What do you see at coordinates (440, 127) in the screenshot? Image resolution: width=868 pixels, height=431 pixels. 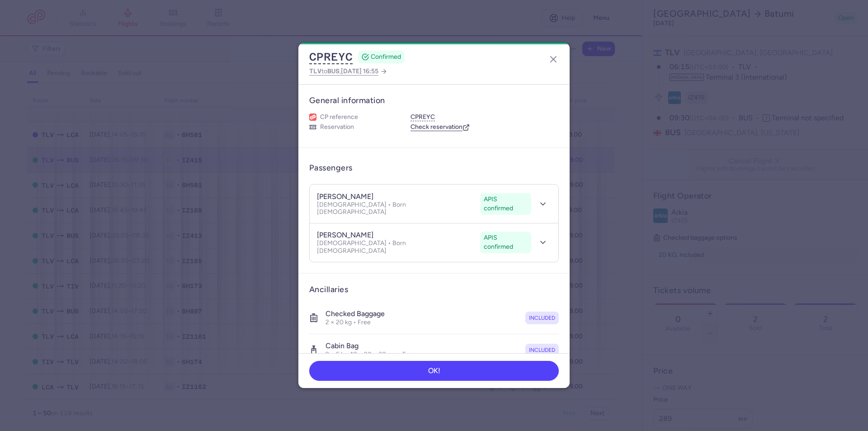 I see `a: Check reservation` at bounding box center [440, 127].